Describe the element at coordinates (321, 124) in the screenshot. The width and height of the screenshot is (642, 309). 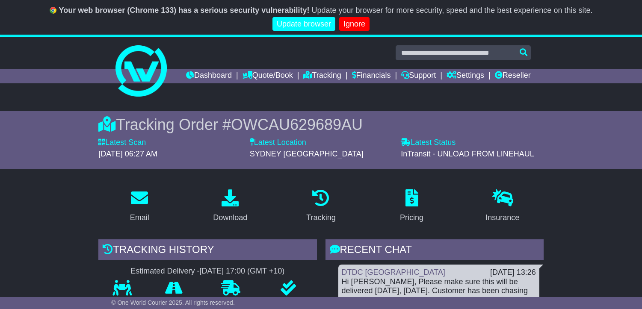
I see `div: Tracking Order #` at that location.